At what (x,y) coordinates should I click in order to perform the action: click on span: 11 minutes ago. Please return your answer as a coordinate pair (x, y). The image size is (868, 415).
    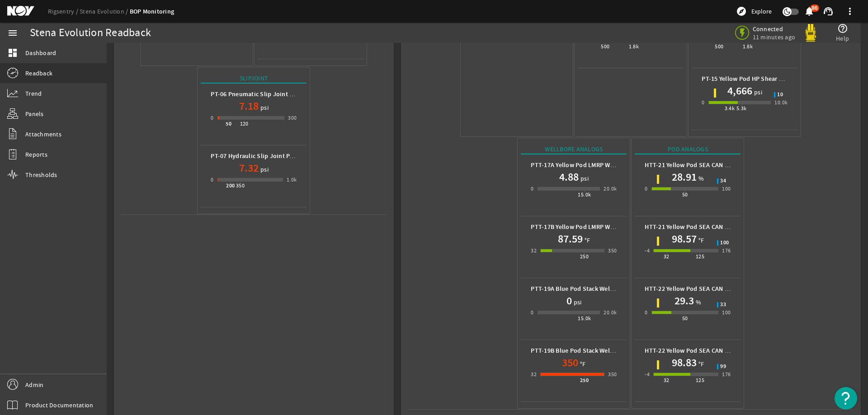
    Looking at the image, I should click on (774, 37).